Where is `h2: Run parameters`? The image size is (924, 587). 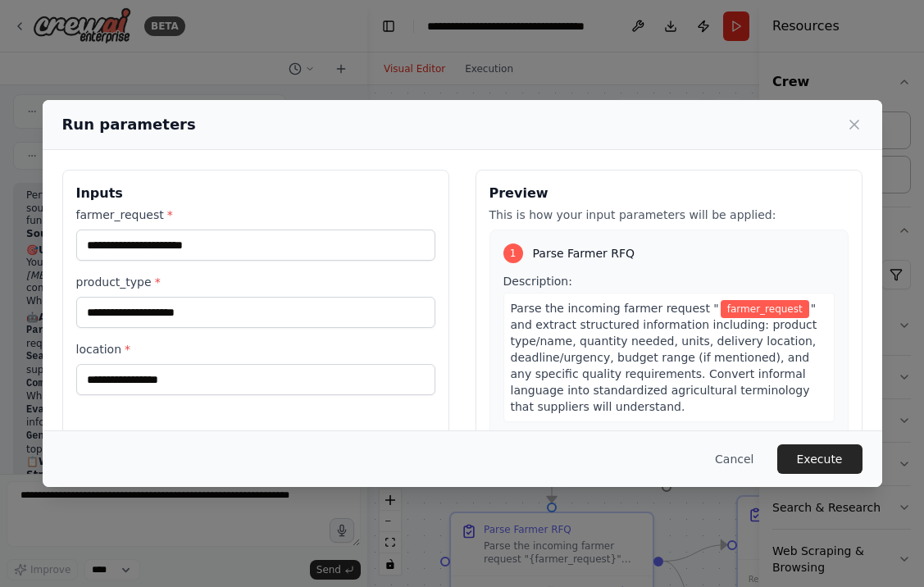
h2: Run parameters is located at coordinates (129, 125).